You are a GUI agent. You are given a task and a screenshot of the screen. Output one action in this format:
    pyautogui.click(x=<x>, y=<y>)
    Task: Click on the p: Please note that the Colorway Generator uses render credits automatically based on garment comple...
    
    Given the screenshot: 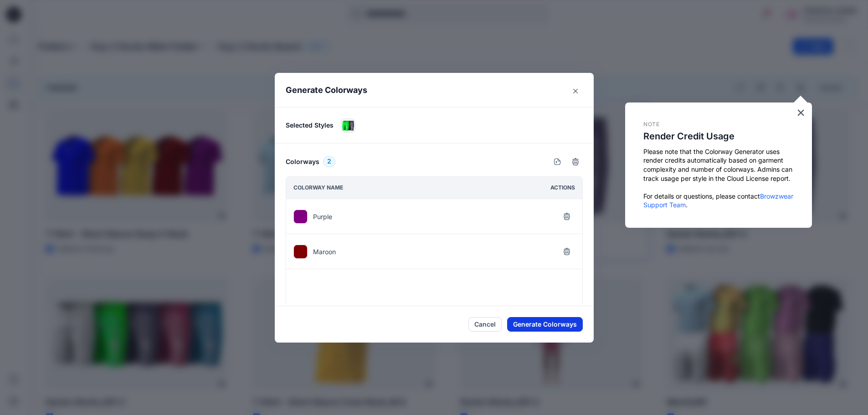 What is the action you would take?
    pyautogui.click(x=718, y=165)
    